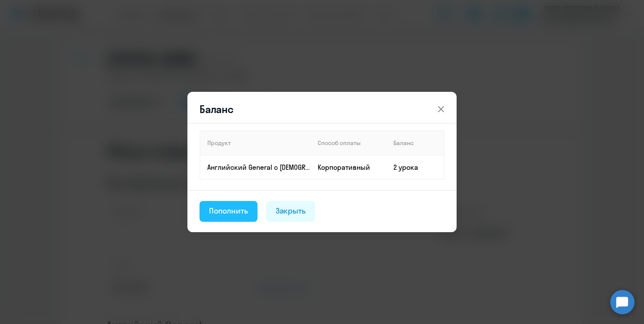  What do you see at coordinates (322, 109) in the screenshot?
I see `header: Баланс` at bounding box center [322, 109].